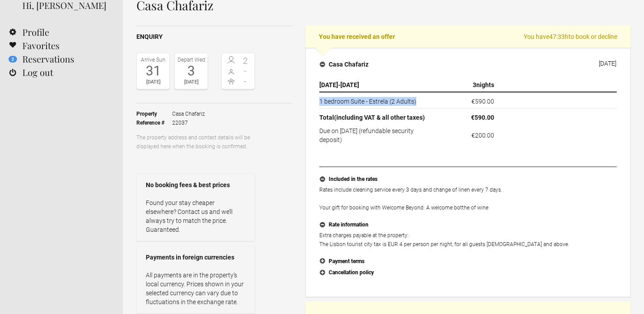  I want to click on span: (including VAT & all other taxes), so click(380, 117).